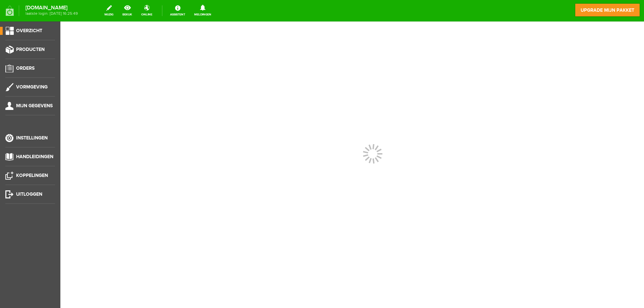 The width and height of the screenshot is (644, 308). What do you see at coordinates (146, 11) in the screenshot?
I see `a: online` at bounding box center [146, 11].